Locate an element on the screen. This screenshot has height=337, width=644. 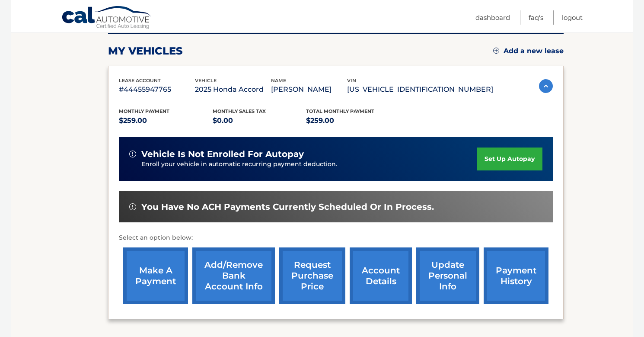
span: Total Monthly Payment is located at coordinates (340, 111).